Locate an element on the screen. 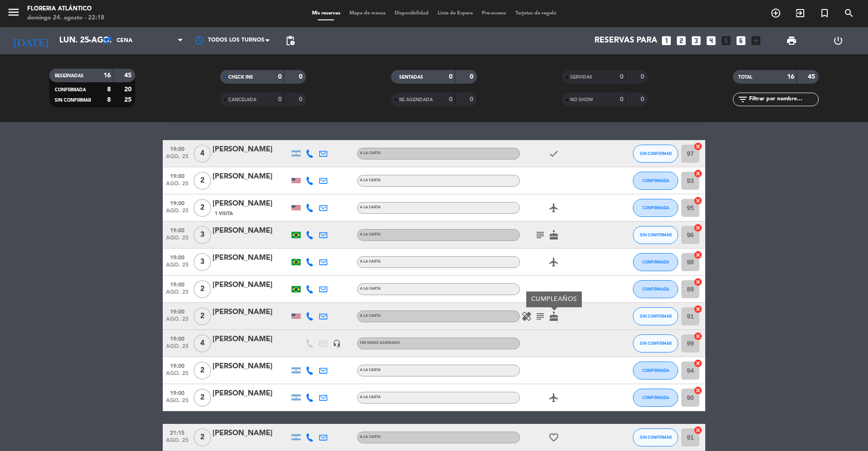  i: subject is located at coordinates (540, 235).